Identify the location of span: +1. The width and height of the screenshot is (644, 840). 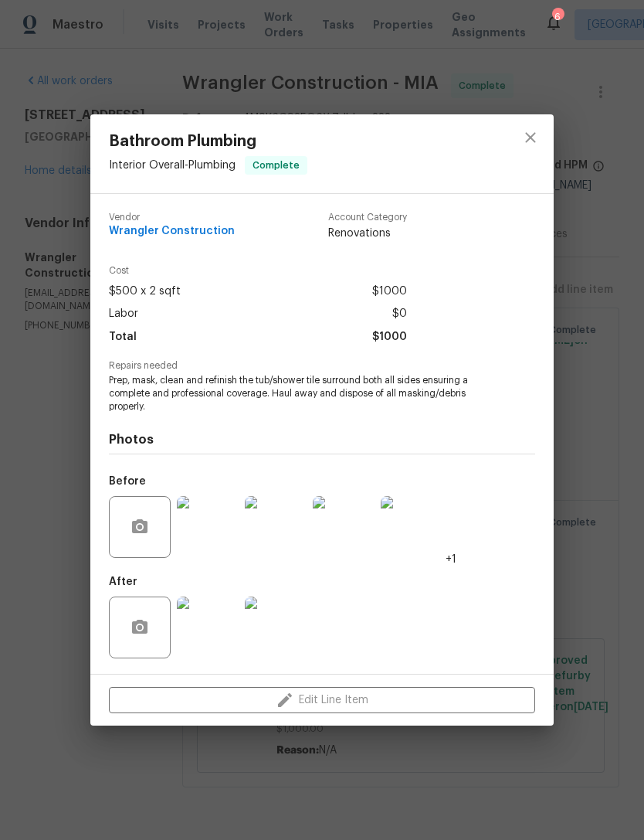
(451, 560).